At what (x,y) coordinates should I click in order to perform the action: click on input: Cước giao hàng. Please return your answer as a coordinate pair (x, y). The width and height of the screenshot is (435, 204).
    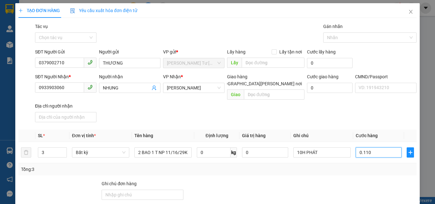
    Looking at the image, I should click on (329, 88).